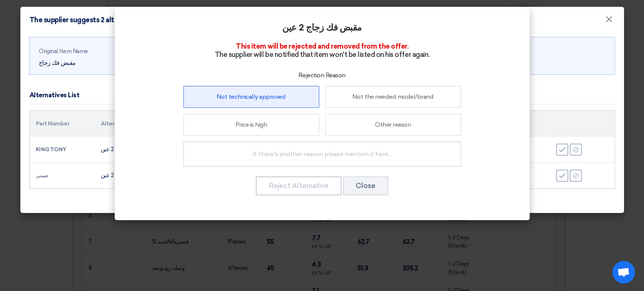 This screenshot has height=291, width=644. I want to click on label: Not the needed model/brand, so click(393, 97).